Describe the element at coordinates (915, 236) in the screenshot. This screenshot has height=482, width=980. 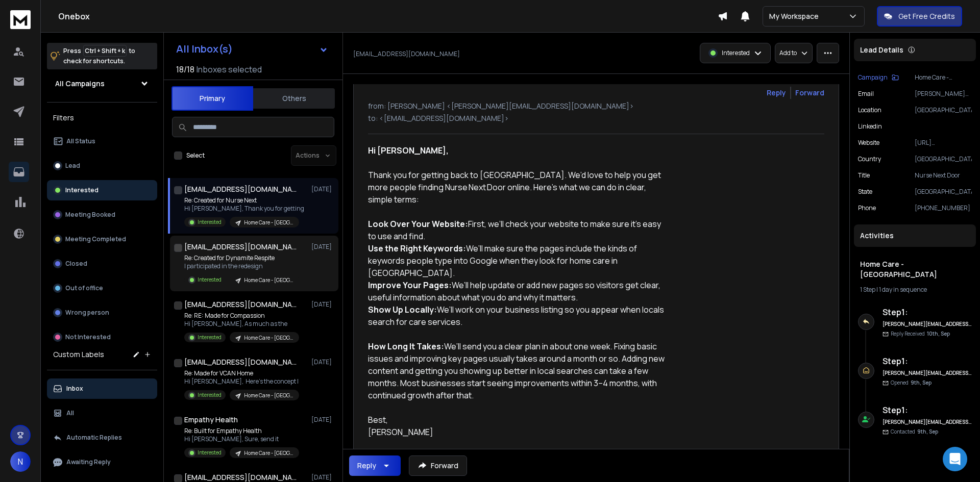
I see `div: Activities` at that location.